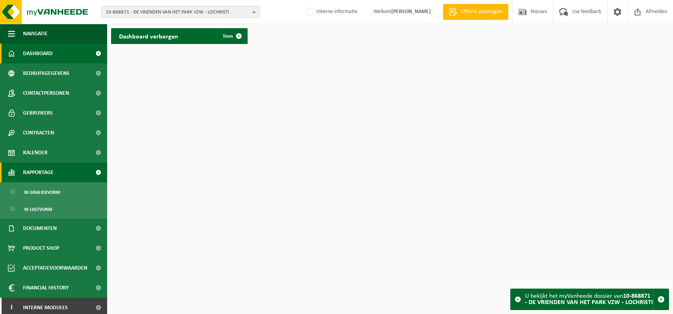 This screenshot has width=673, height=314. Describe the element at coordinates (54, 192) in the screenshot. I see `a: In grafiekvorm` at that location.